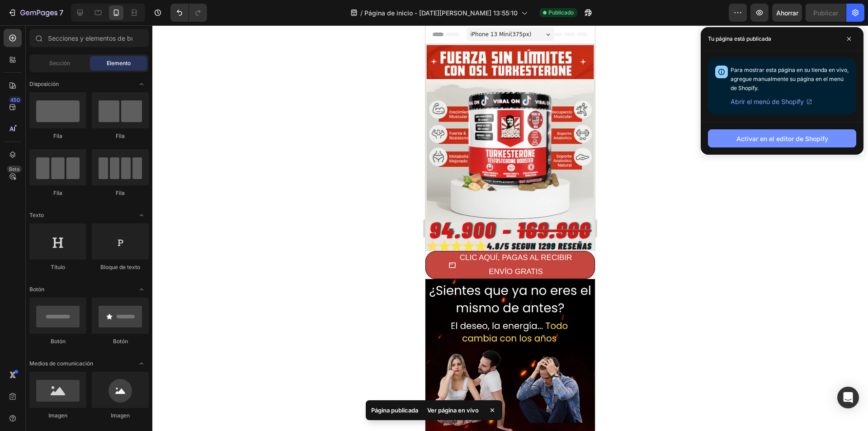  I want to click on font: Medios de comunicación, so click(61, 363).